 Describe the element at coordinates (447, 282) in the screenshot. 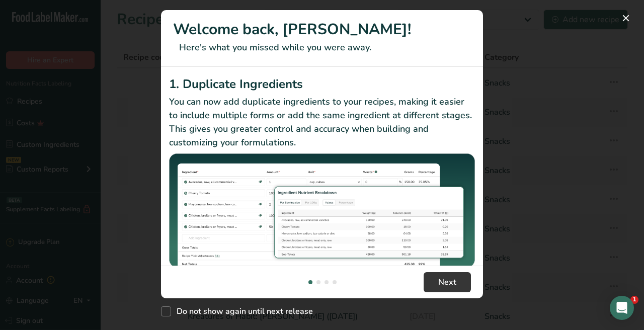

I see `button: Next` at that location.